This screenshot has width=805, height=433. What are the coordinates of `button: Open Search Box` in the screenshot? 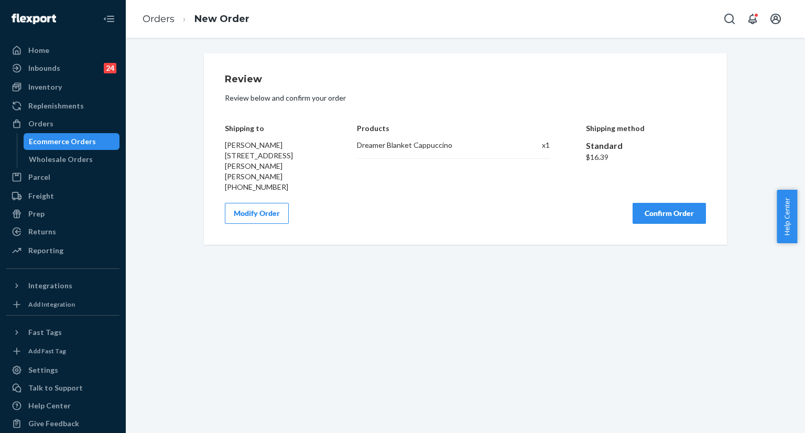 It's located at (729, 19).